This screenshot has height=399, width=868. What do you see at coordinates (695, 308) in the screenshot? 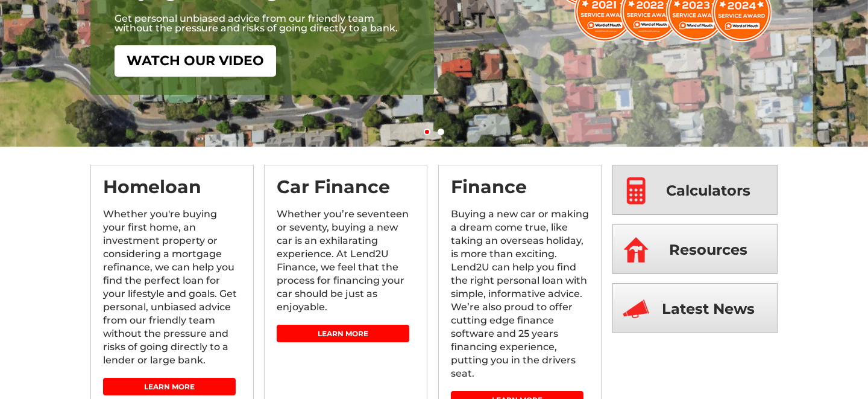
I see `a: Latest News` at bounding box center [695, 308].